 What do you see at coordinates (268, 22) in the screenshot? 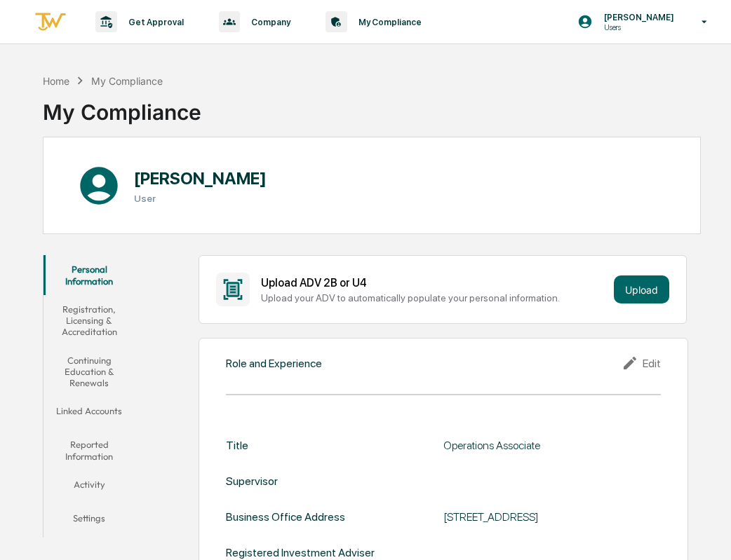
I see `p: Company` at bounding box center [268, 22].